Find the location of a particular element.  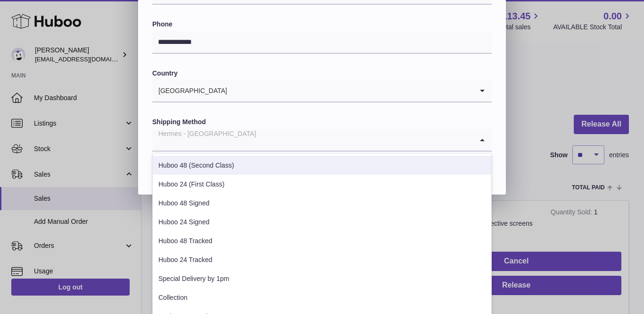

li: Huboo 48 Tracked is located at coordinates (322, 241).